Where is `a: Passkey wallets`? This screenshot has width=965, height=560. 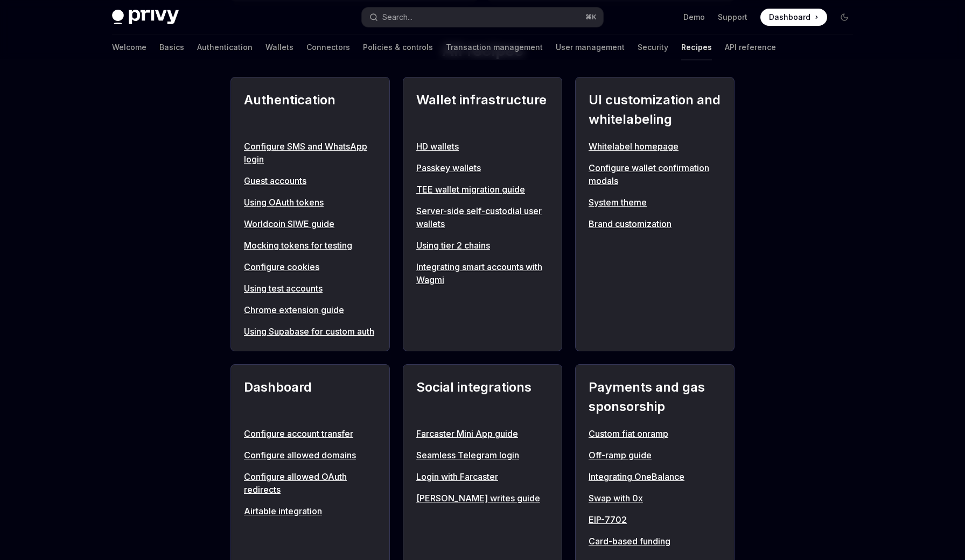 a: Passkey wallets is located at coordinates (482, 168).